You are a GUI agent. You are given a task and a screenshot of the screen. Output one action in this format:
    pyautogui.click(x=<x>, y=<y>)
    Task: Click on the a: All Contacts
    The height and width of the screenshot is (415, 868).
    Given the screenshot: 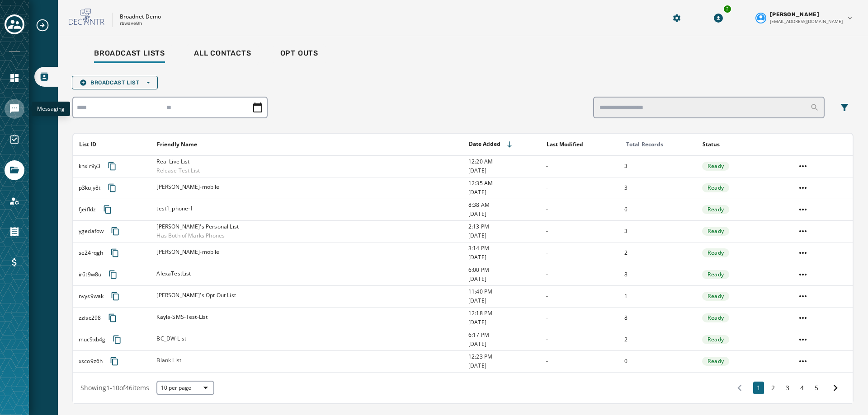 What is the action you would take?
    pyautogui.click(x=222, y=54)
    